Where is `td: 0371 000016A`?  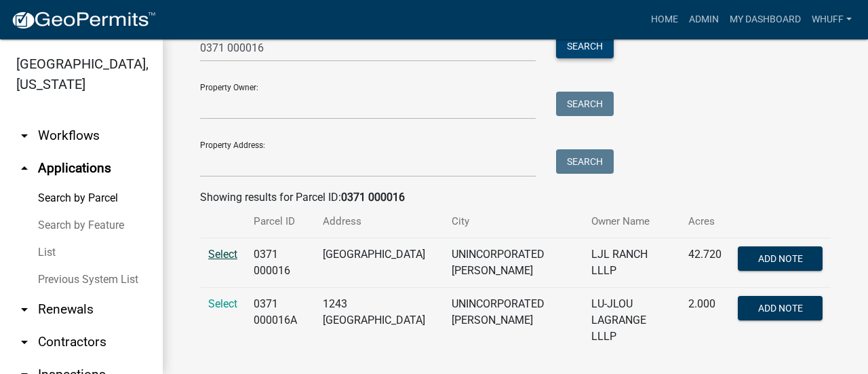 td: 0371 000016A is located at coordinates (280, 320).